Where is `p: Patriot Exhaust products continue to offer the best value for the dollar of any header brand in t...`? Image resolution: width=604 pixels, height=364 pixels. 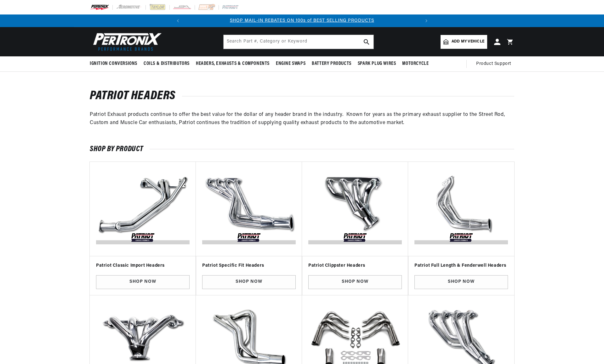
p: Patriot Exhaust products continue to offer the best value for the dollar of any header brand in t... is located at coordinates (302, 119).